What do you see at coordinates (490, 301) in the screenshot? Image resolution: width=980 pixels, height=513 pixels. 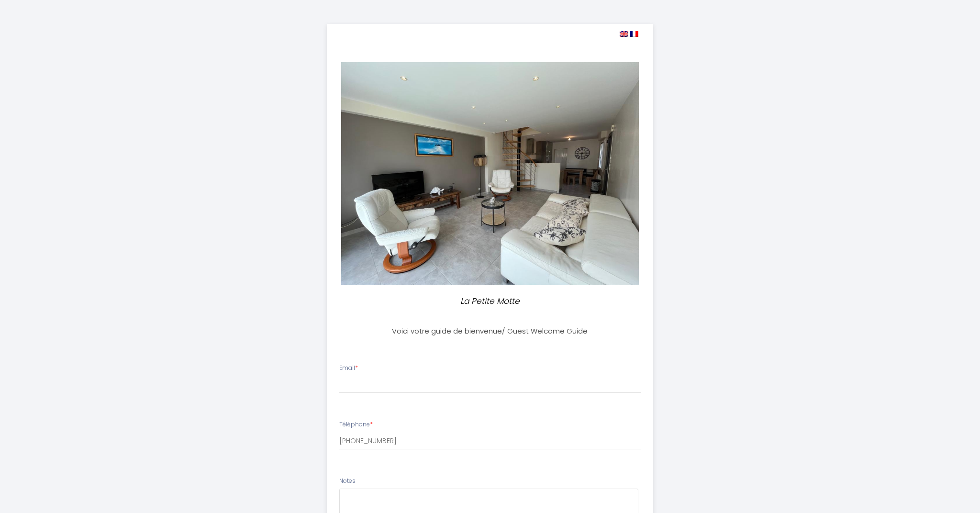 I see `p: La Petite Motte` at bounding box center [490, 301].